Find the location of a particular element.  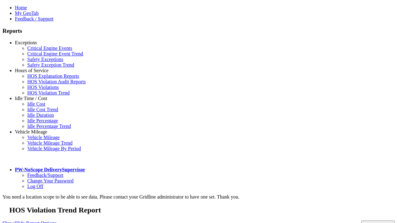

a: Vehicle Mileage Trend is located at coordinates (50, 143).